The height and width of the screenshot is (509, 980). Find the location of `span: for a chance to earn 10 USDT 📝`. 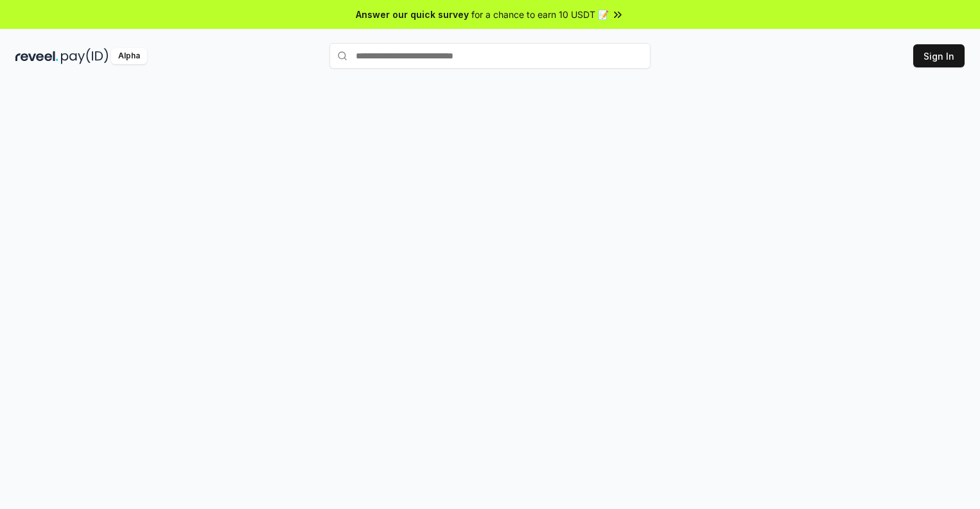

span: for a chance to earn 10 USDT 📝 is located at coordinates (540, 14).